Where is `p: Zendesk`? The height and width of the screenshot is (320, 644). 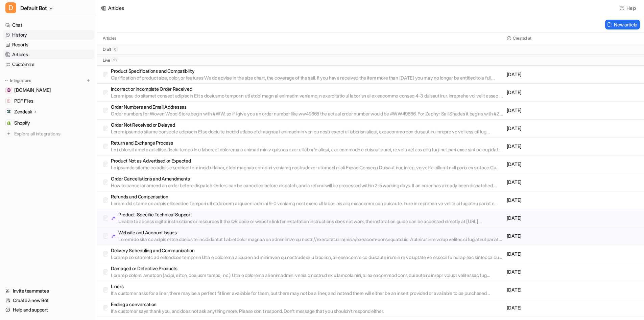 p: Zendesk is located at coordinates (23, 112).